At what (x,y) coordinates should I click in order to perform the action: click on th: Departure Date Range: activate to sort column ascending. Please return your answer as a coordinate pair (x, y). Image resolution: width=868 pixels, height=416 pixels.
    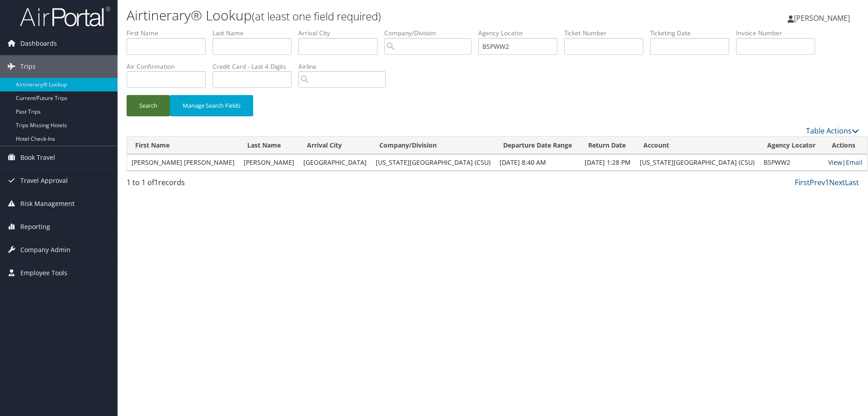
    Looking at the image, I should click on (537, 145).